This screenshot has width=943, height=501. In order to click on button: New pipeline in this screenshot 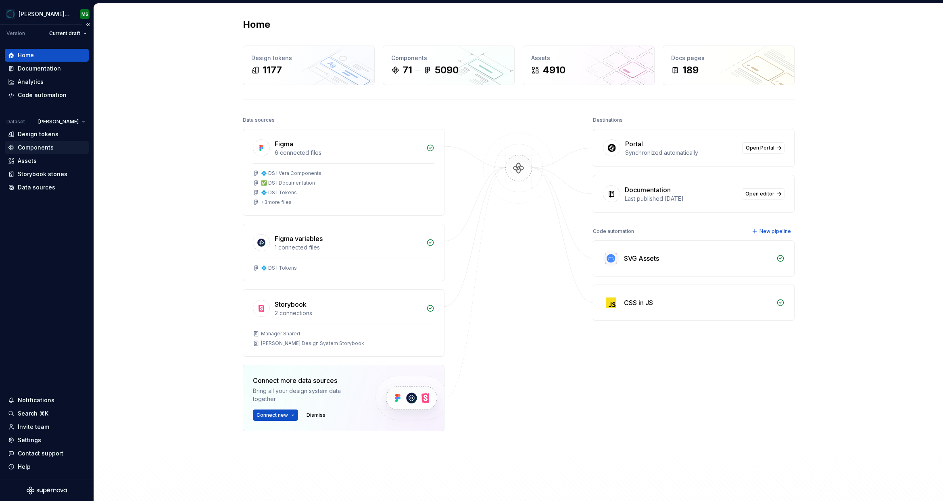, I will do `click(772, 231)`.